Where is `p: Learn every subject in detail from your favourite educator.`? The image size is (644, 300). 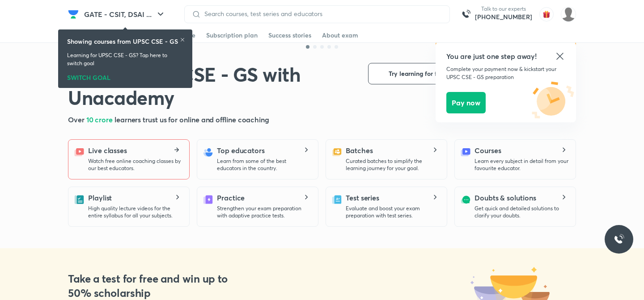
p: Learn every subject in detail from your favourite educator. is located at coordinates (522, 165).